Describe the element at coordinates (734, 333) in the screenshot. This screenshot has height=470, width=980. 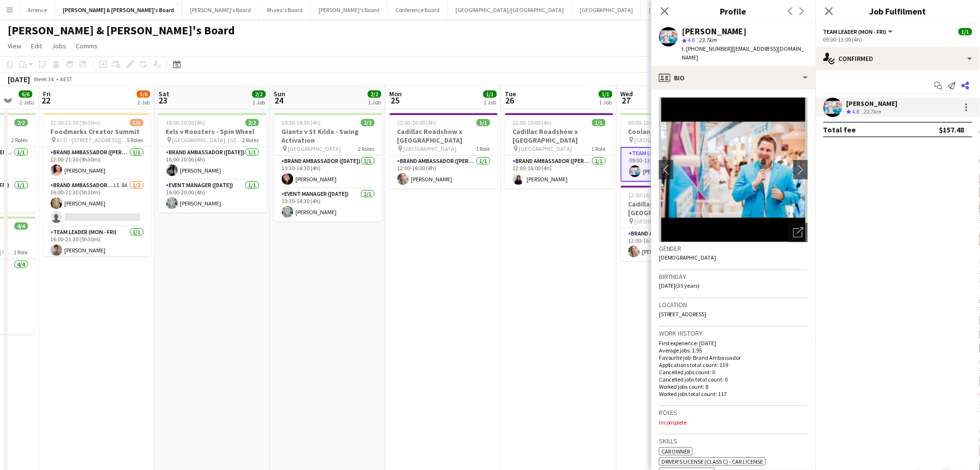
I see `h3: Work history` at that location.